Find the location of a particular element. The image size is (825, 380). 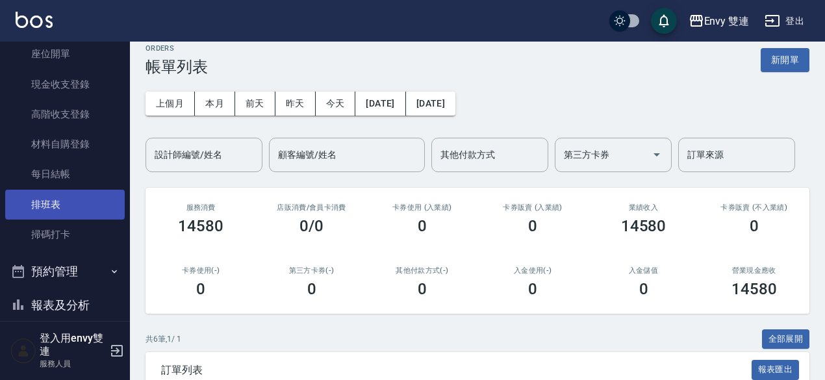

button: 登出 is located at coordinates (784, 21).